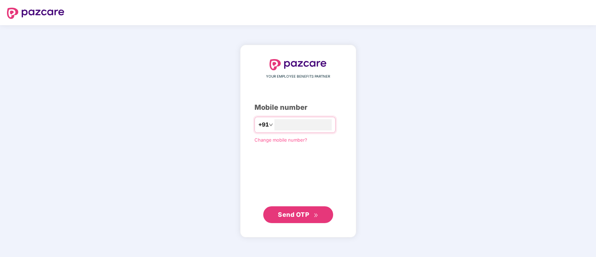 This screenshot has height=257, width=596. I want to click on span: YOUR EMPLOYEE BENEFITS PARTNER, so click(298, 76).